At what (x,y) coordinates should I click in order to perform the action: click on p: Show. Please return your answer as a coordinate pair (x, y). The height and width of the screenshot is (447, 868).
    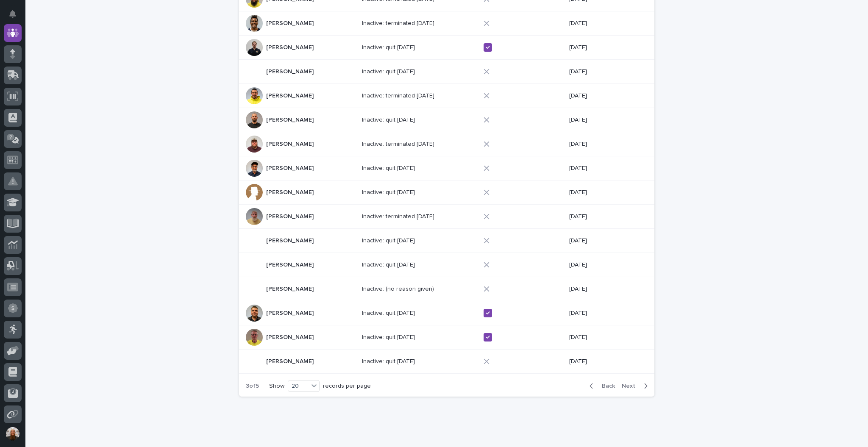
    Looking at the image, I should click on (277, 386).